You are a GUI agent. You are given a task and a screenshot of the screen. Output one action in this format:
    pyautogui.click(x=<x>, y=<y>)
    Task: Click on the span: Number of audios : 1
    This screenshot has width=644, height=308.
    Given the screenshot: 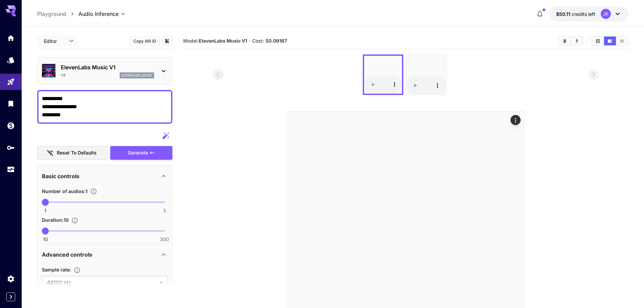 What is the action you would take?
    pyautogui.click(x=65, y=191)
    